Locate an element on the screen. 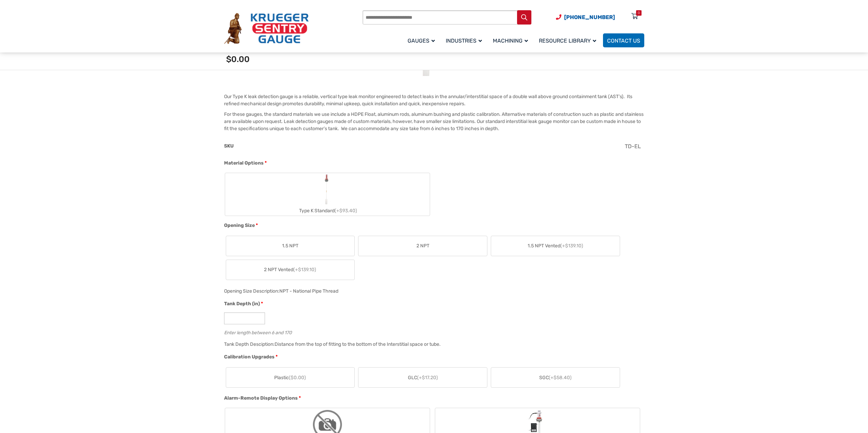 This screenshot has width=868, height=433. p: For these gauges, the standard materials we use include a HDPE Float, aluminum rods, aluminum bus... is located at coordinates (434, 121).